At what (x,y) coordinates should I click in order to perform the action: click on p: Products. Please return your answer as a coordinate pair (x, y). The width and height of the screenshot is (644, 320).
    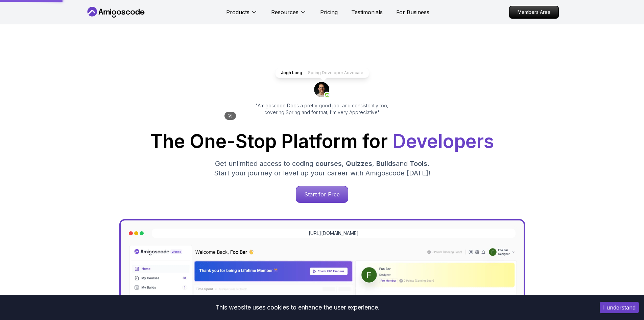
    Looking at the image, I should click on (238, 12).